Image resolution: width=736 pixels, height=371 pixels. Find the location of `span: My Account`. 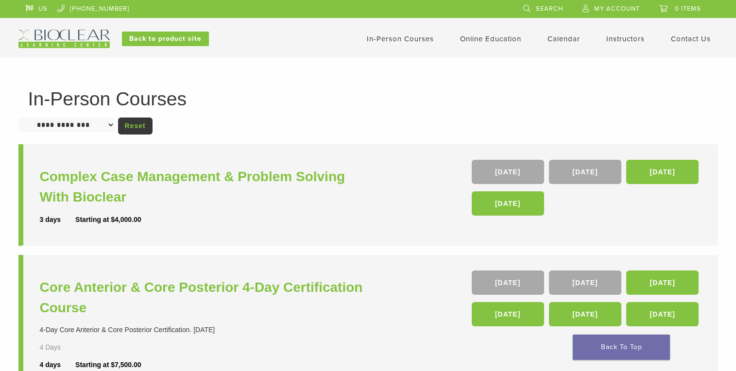

span: My Account is located at coordinates (617, 9).